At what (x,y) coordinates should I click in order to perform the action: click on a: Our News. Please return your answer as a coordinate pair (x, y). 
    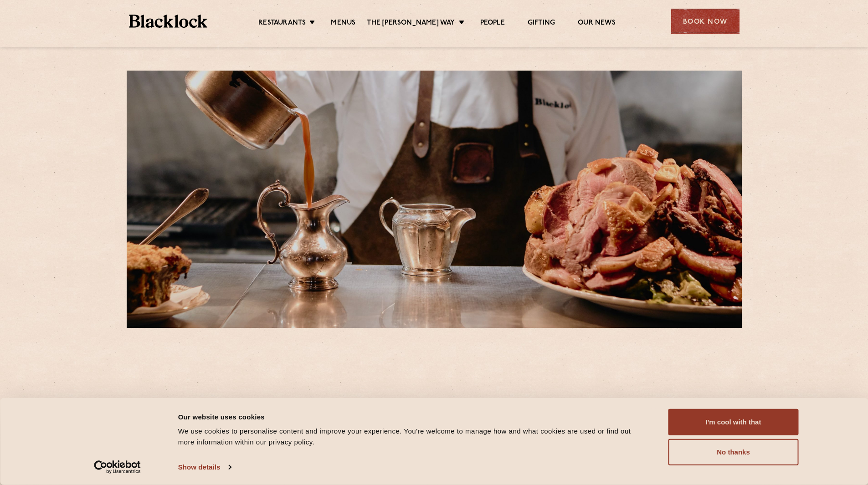
    Looking at the image, I should click on (597, 24).